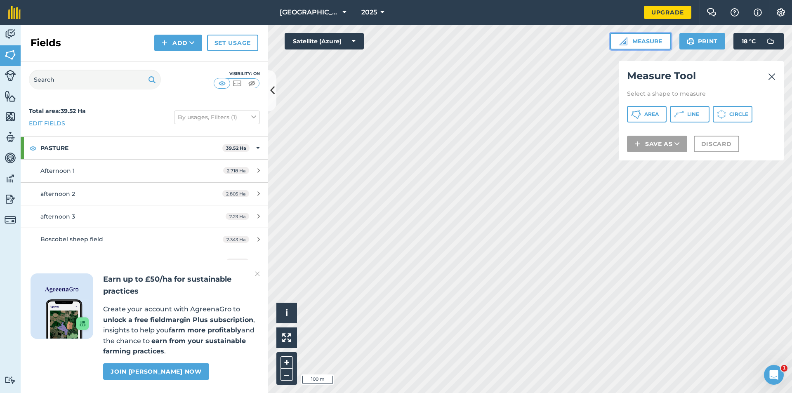 The height and width of the screenshot is (393, 792). I want to click on span: Afternoon 1, so click(57, 171).